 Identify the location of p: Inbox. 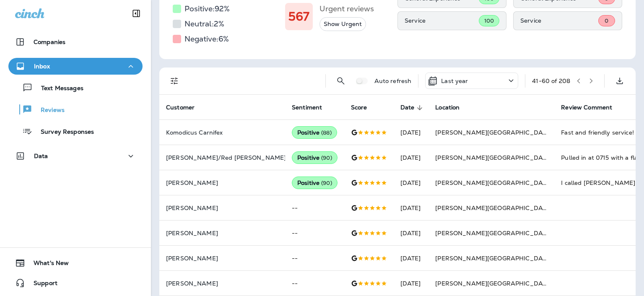
(42, 66).